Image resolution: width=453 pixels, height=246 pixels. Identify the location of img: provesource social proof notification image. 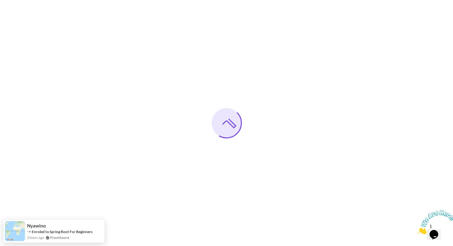
(15, 231).